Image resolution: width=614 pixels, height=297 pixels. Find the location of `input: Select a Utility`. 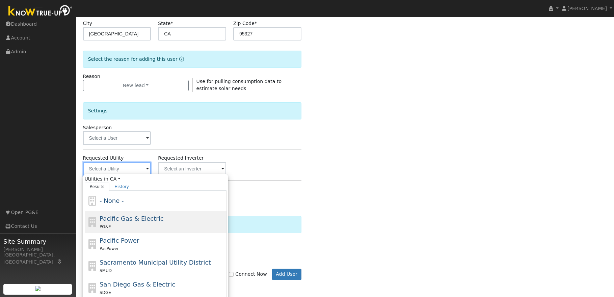

input: Select a Utility is located at coordinates (117, 169).